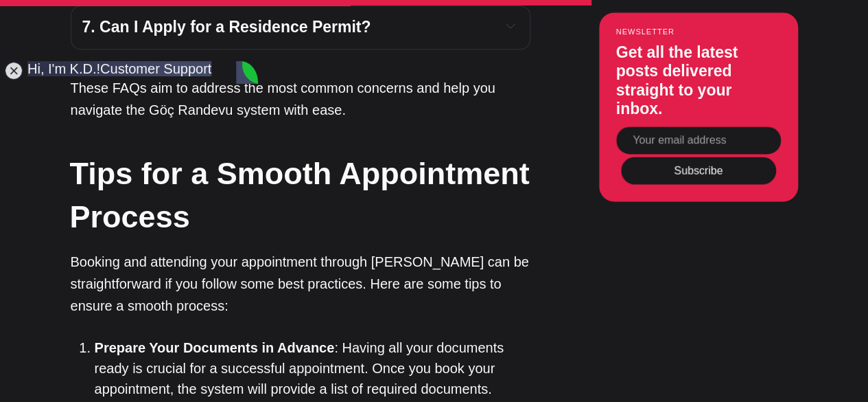  I want to click on button: Subscribe, so click(699, 170).